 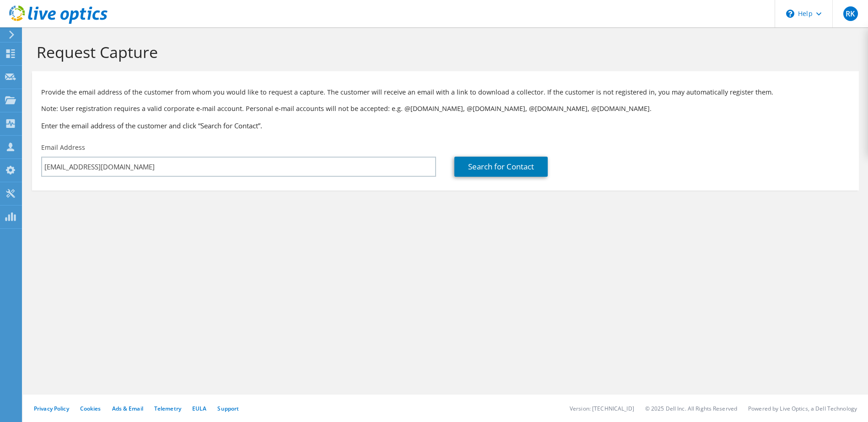 I want to click on span: RK, so click(x=850, y=14).